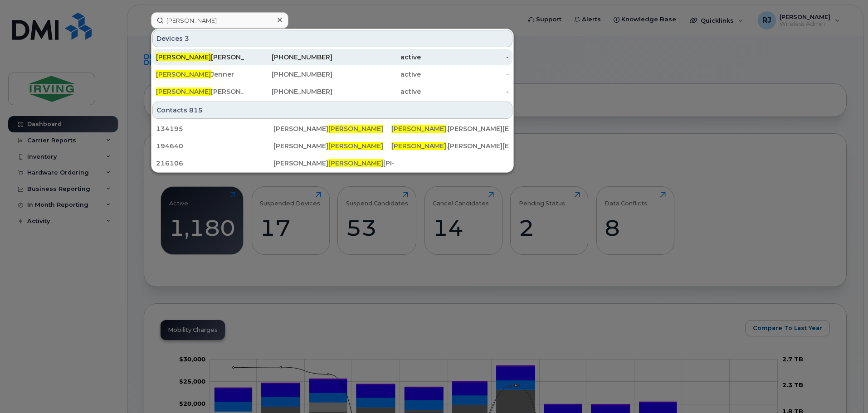 The image size is (868, 413). Describe the element at coordinates (196, 110) in the screenshot. I see `span: 815` at that location.